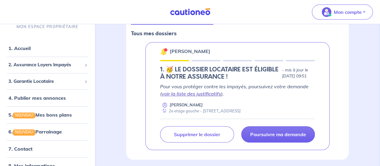 Image resolution: width=380 pixels, height=166 pixels. What do you see at coordinates (47, 65) in the screenshot?
I see `div: 2. Assurance Loyers Impayés` at bounding box center [47, 65].